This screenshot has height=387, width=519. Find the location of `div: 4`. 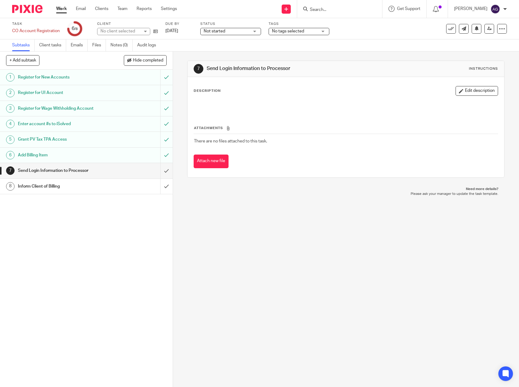

div: 4 is located at coordinates (10, 124).